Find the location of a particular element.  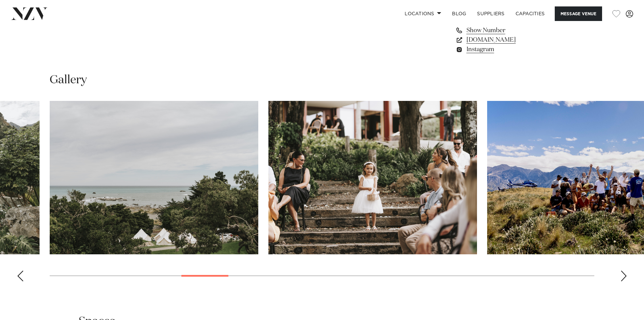

a: Instagram is located at coordinates (510, 49).